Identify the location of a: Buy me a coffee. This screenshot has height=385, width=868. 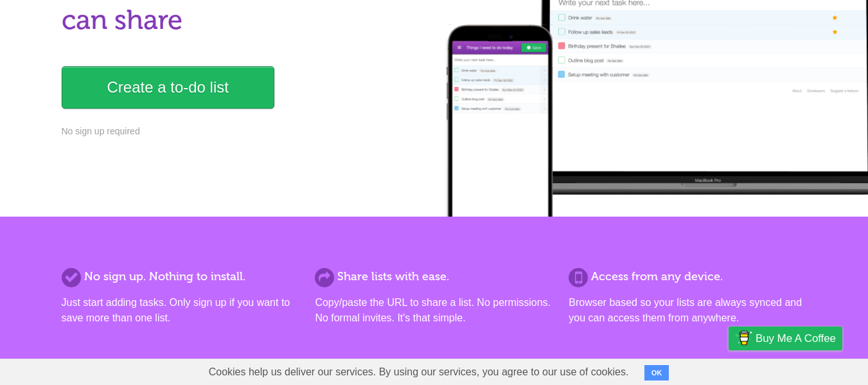
(785, 338).